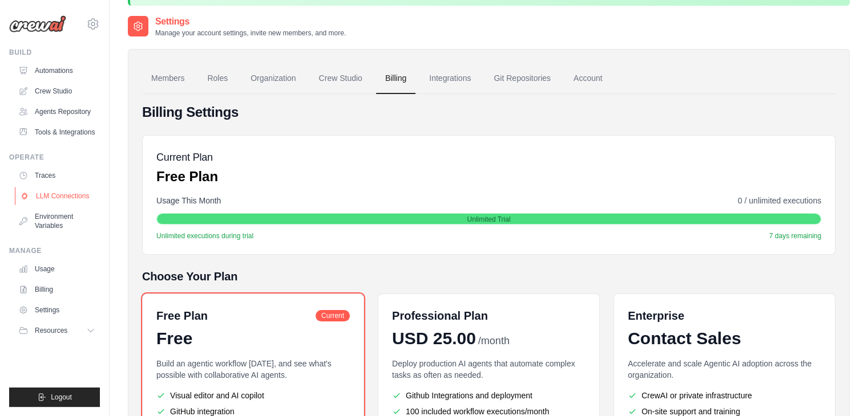 The width and height of the screenshot is (868, 416). Describe the element at coordinates (725, 316) in the screenshot. I see `h6: Enterprise` at that location.